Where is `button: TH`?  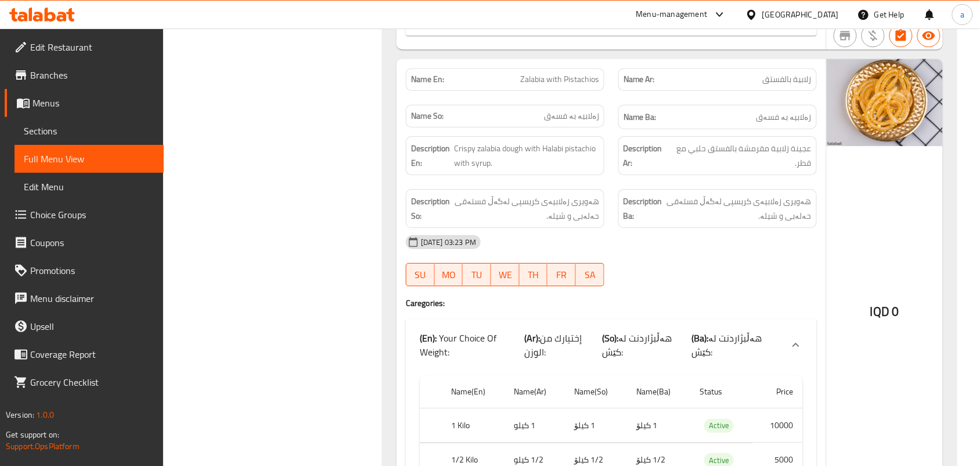
button: TH is located at coordinates (534, 274).